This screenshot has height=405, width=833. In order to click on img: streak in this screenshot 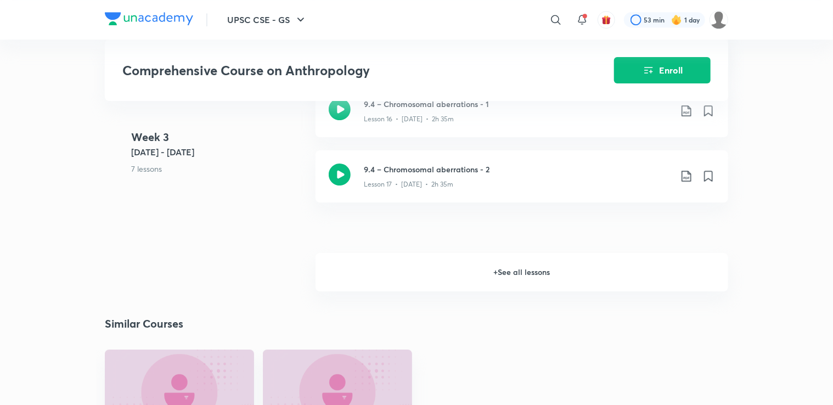, I will do `click(677, 20)`.